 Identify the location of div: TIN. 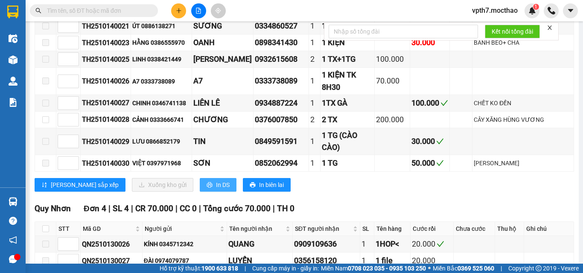
(222, 142).